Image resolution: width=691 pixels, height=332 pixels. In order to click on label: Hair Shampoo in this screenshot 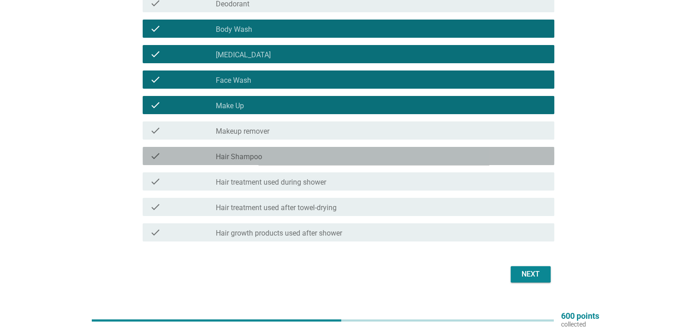, I will do `click(239, 157)`.